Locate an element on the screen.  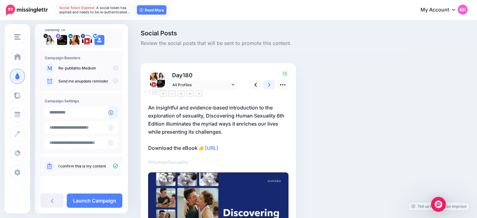
a: Read More is located at coordinates (151, 10).